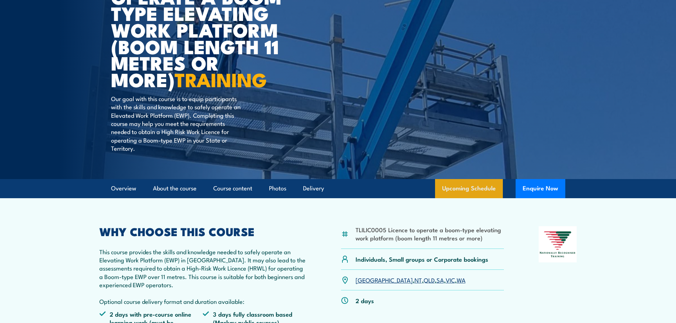 Image resolution: width=676 pixels, height=323 pixels. What do you see at coordinates (450, 280) in the screenshot?
I see `a: VIC` at bounding box center [450, 280].